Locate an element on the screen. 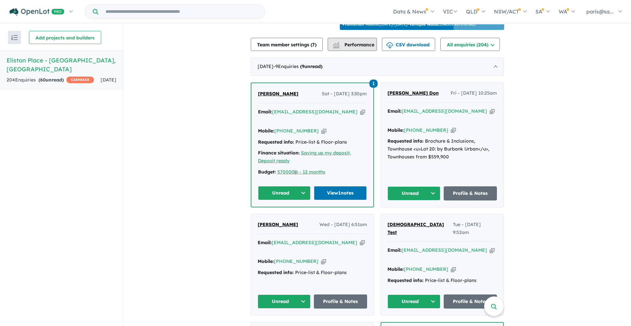 The height and width of the screenshot is (326, 631). span: - 9 Enquir ies is located at coordinates (298, 66).